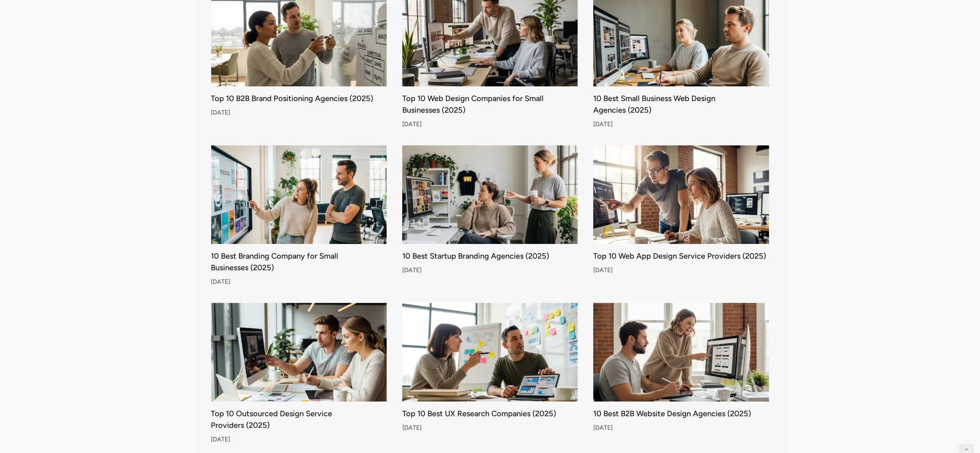 The width and height of the screenshot is (980, 453). What do you see at coordinates (299, 262) in the screenshot?
I see `div: 10 Best Branding Company for Small Businesses (2025)` at bounding box center [299, 262].